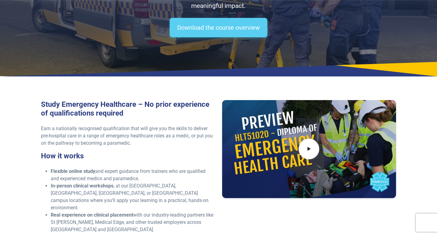  I want to click on a: Download the course overview, so click(218, 28).